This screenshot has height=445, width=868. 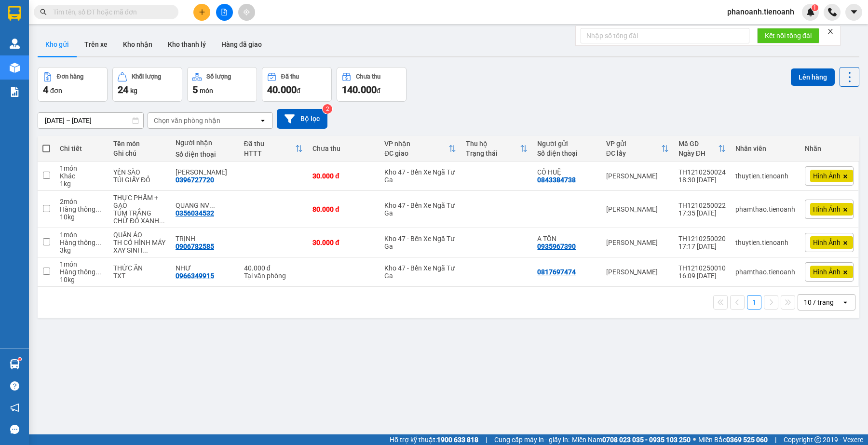 What do you see at coordinates (139, 276) in the screenshot?
I see `div: TXT` at bounding box center [139, 276].